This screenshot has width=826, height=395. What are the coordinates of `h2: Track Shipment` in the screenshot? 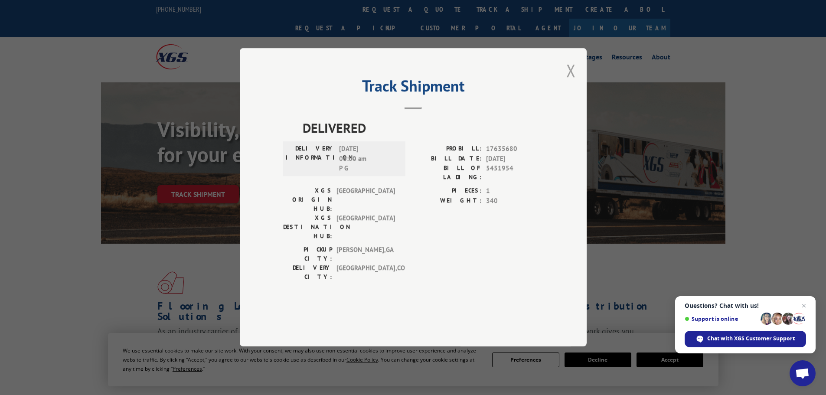 It's located at (413, 88).